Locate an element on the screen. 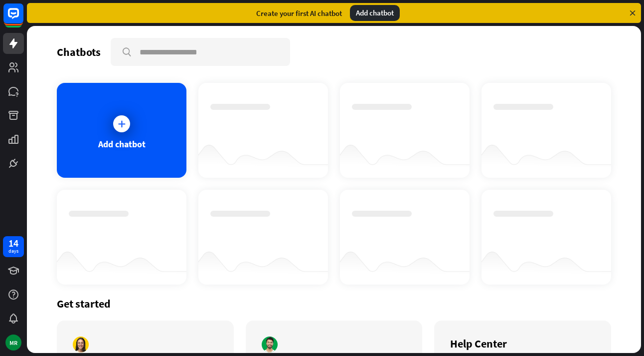 This screenshot has height=356, width=644. div: MR is located at coordinates (13, 343).